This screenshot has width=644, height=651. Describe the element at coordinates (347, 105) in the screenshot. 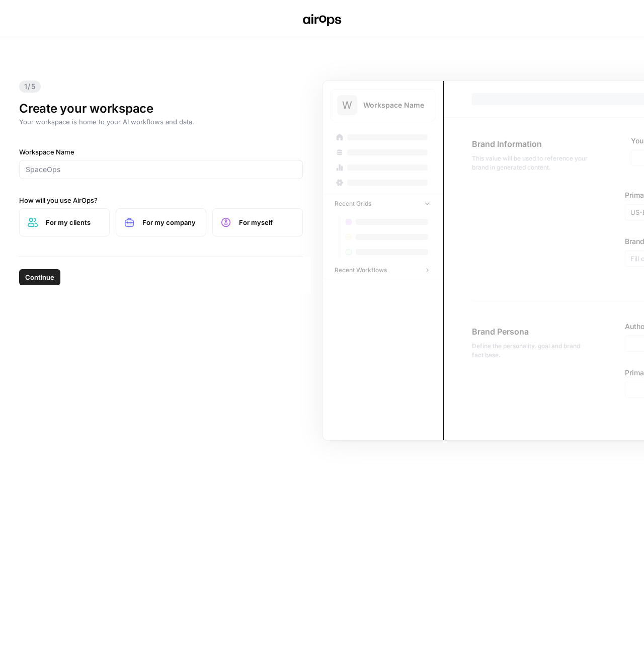

I see `span: W` at that location.